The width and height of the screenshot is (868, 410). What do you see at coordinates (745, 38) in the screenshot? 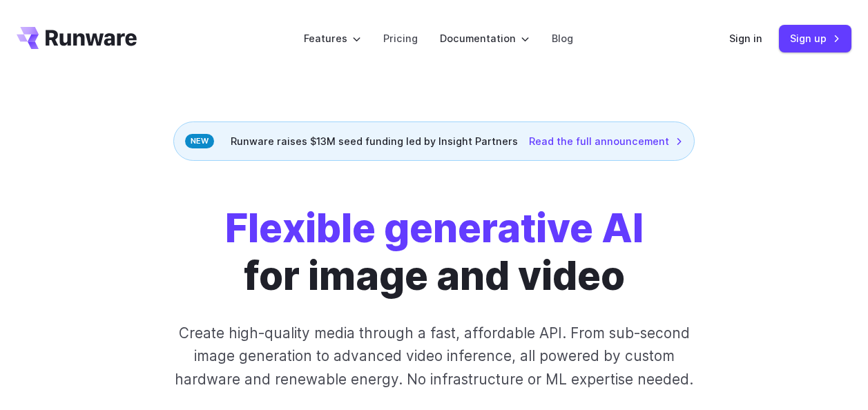
I see `a: Sign in` at bounding box center [745, 38].